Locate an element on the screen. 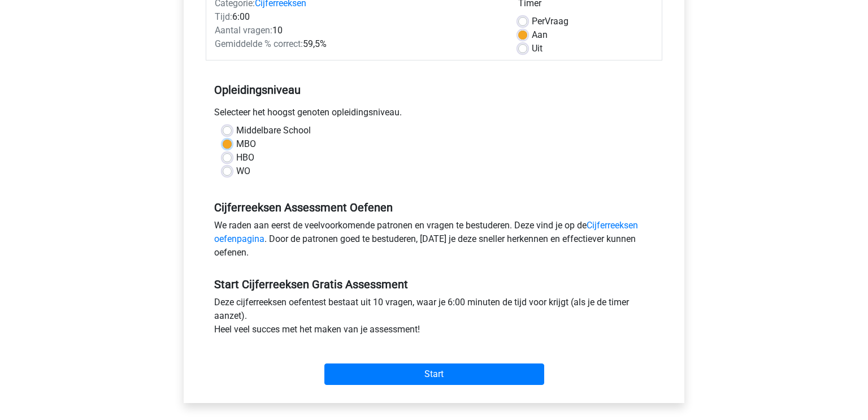  h5: Cijferreeksen Assessment Oefenen is located at coordinates (434, 207).